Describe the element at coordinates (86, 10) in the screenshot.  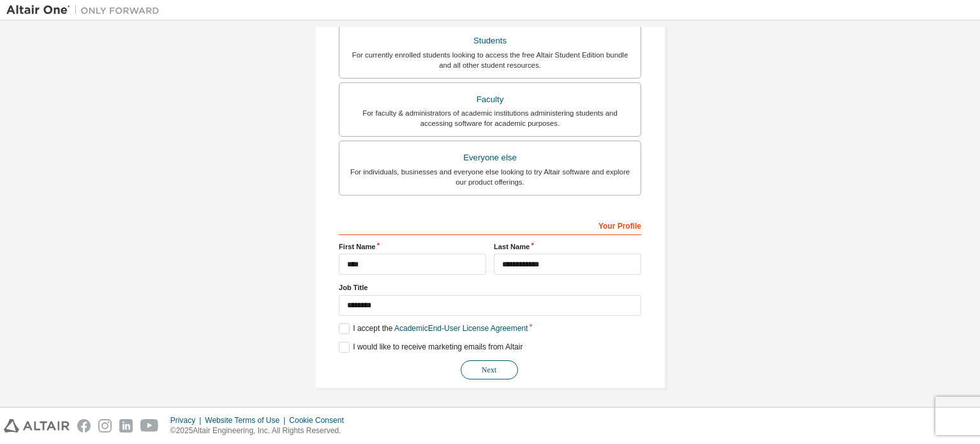
I see `img: Altair One` at that location.